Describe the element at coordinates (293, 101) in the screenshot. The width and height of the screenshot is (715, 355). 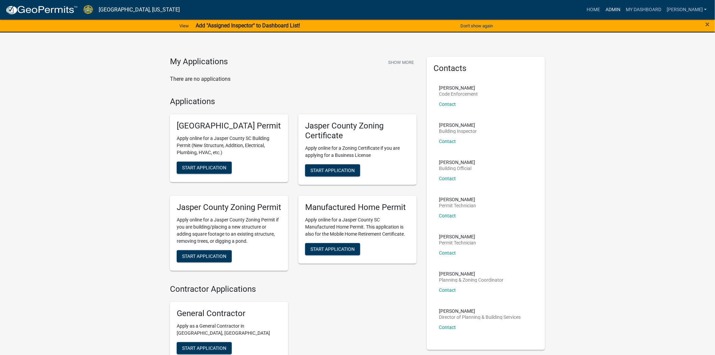
I see `h4: Applications` at that location.